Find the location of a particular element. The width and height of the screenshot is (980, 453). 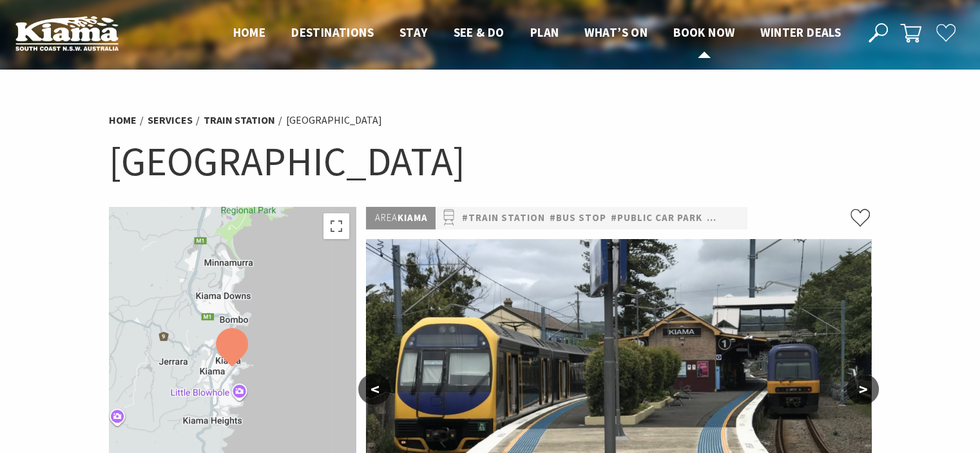

button: Toggle fullscreen view is located at coordinates (337, 226).